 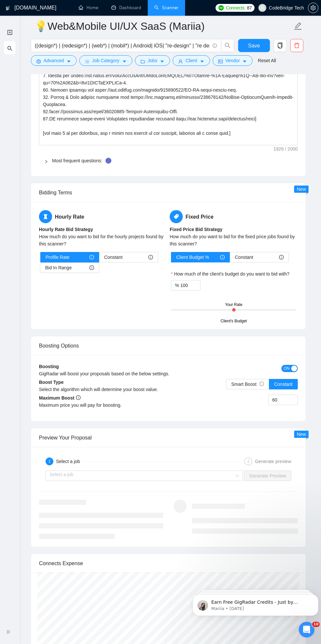 I want to click on span: idcard, so click(x=221, y=61).